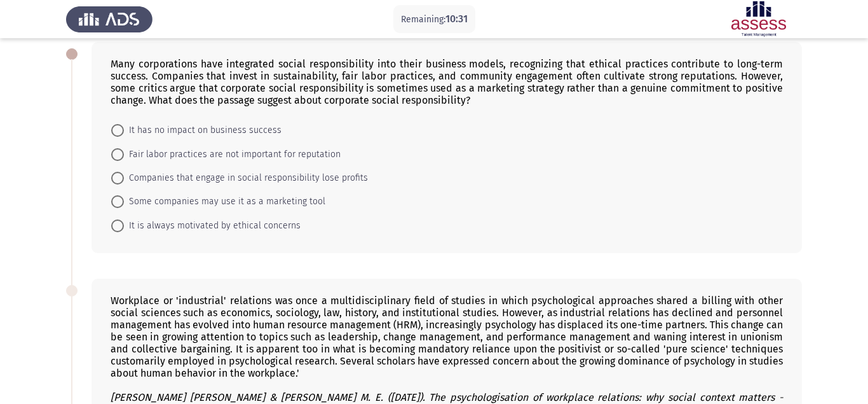  I want to click on span: It has no impact on business success, so click(203, 130).